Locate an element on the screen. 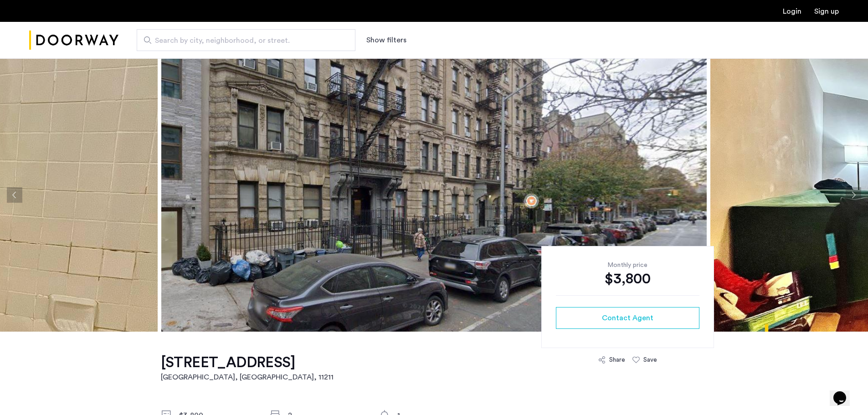  button: Show or hide filters is located at coordinates (387, 40).